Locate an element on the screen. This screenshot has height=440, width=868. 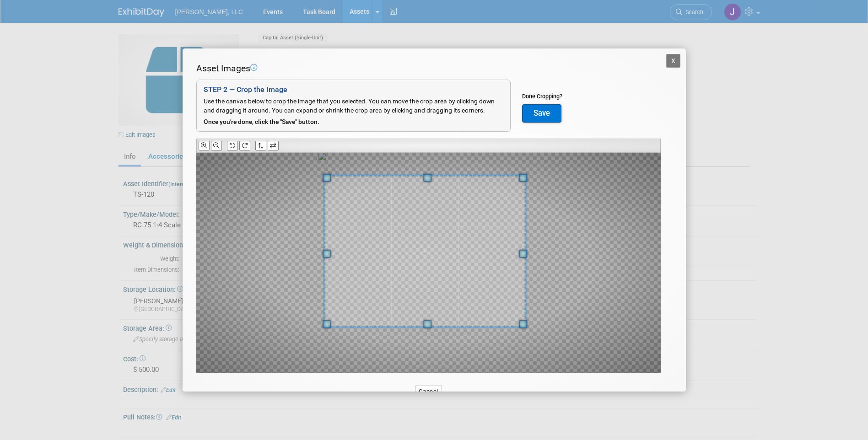
div: Asset Images is located at coordinates (428, 68).